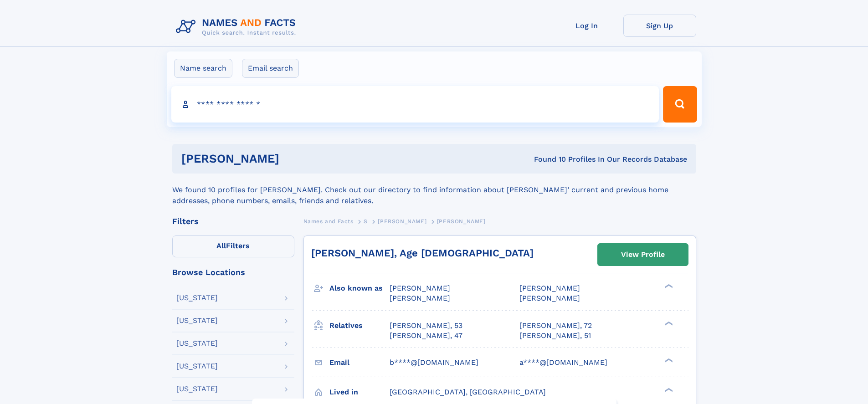 The image size is (868, 404). Describe the element at coordinates (203, 68) in the screenshot. I see `label: Name search` at that location.